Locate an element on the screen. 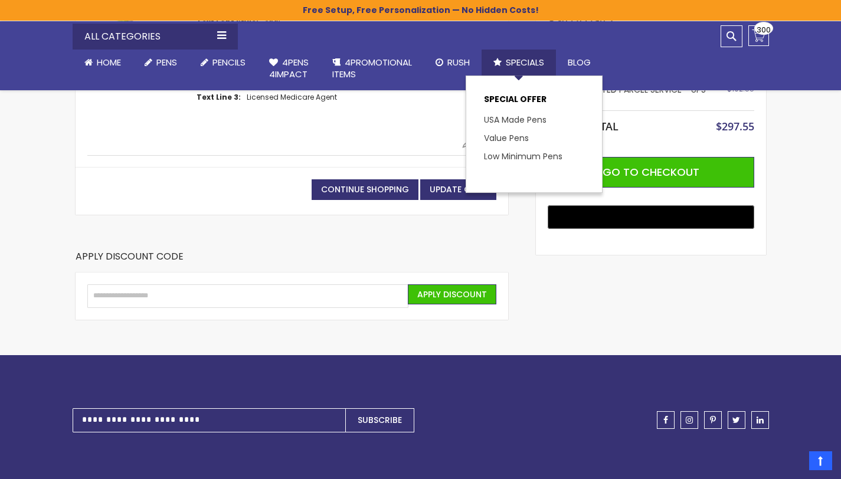 The width and height of the screenshot is (841, 479). p: SPECIAL OFFER is located at coordinates (534, 102).